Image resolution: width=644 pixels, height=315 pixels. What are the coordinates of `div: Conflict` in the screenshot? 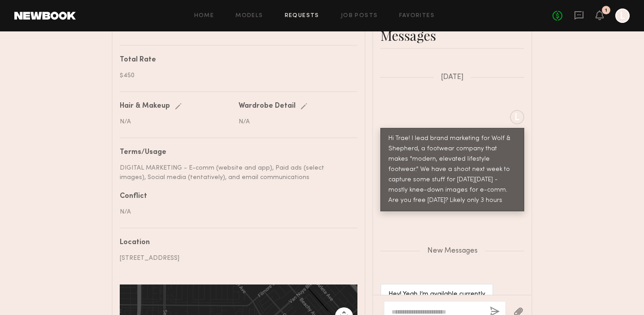 It's located at (235, 197).